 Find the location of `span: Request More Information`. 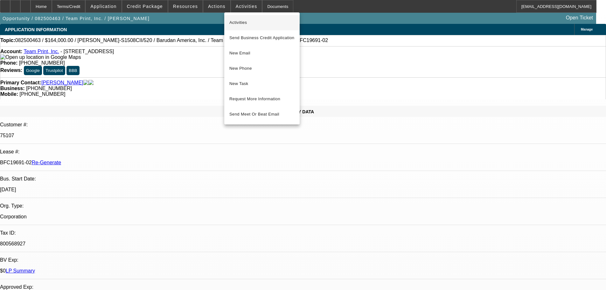

span: Request More Information is located at coordinates (262, 99).